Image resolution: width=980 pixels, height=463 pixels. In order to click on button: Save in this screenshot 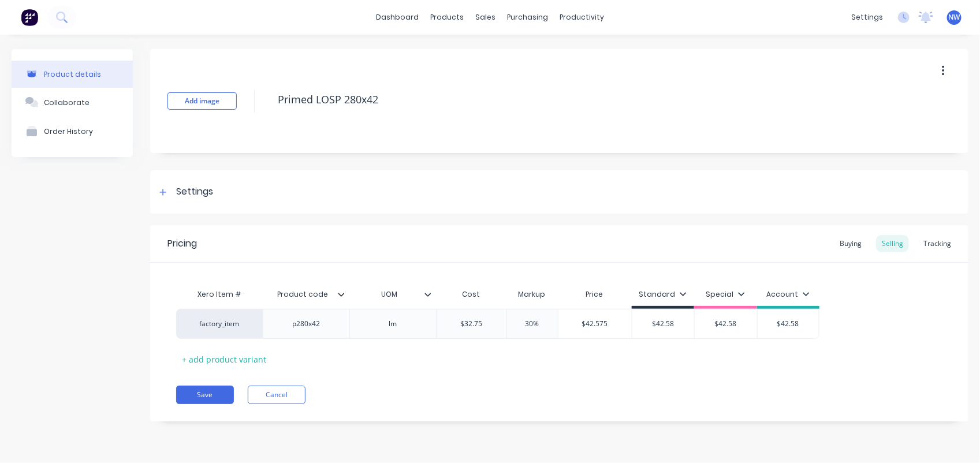, I will do `click(205, 395)`.